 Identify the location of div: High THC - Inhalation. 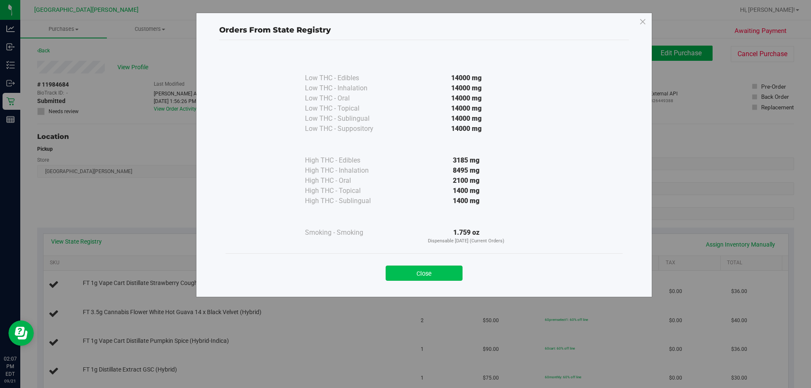
(347, 171).